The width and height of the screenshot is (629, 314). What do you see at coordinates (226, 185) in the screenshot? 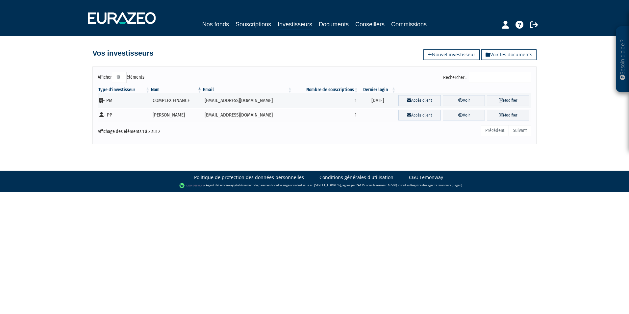
I see `a: Lemonway` at bounding box center [226, 185].